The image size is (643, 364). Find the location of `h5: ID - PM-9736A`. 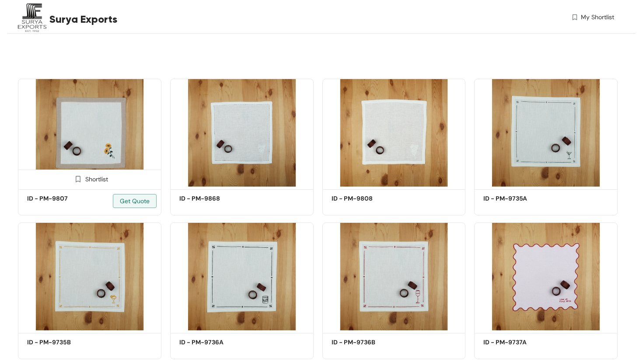

h5: ID - PM-9736A is located at coordinates (217, 342).